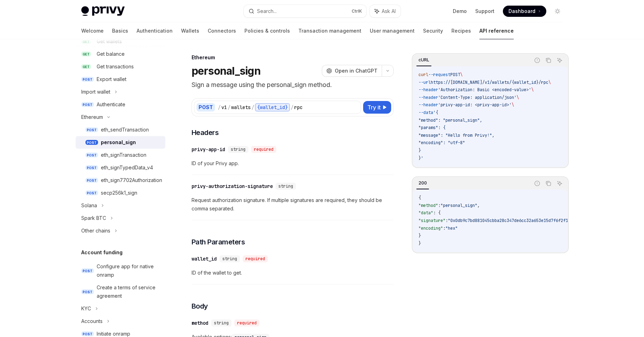 This screenshot has width=644, height=337. What do you see at coordinates (525, 11) in the screenshot?
I see `a: Dashboard` at bounding box center [525, 11].